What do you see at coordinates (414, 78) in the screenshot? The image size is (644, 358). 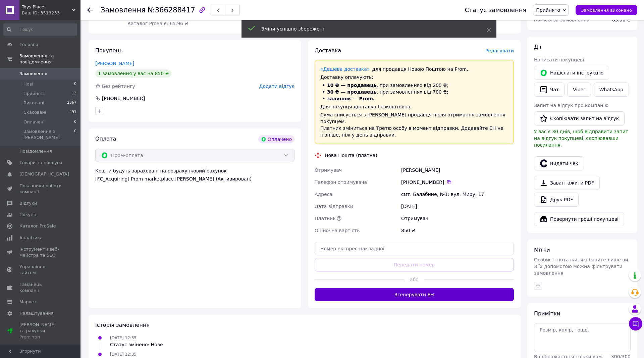 I see `div: Доставку оплачують:` at bounding box center [414, 78].